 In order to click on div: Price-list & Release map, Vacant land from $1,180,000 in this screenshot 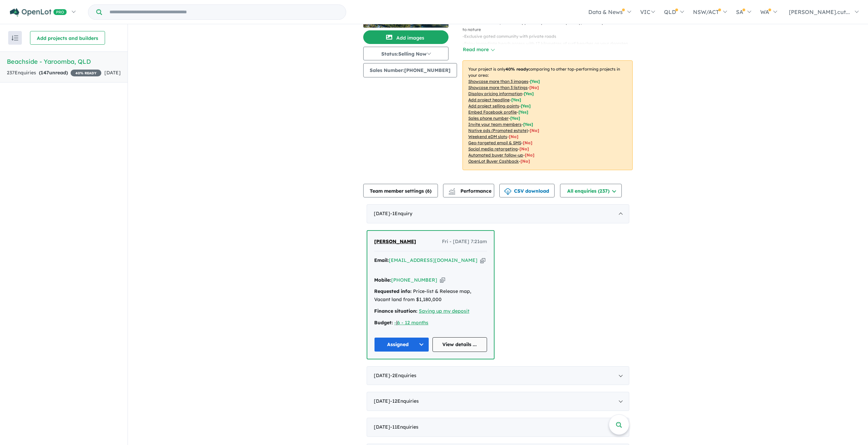, I will do `click(430, 296)`.